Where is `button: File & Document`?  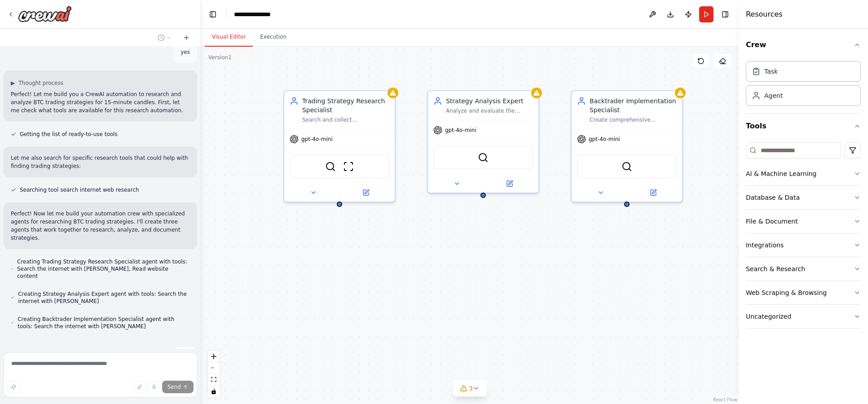
button: File & Document is located at coordinates (803, 221).